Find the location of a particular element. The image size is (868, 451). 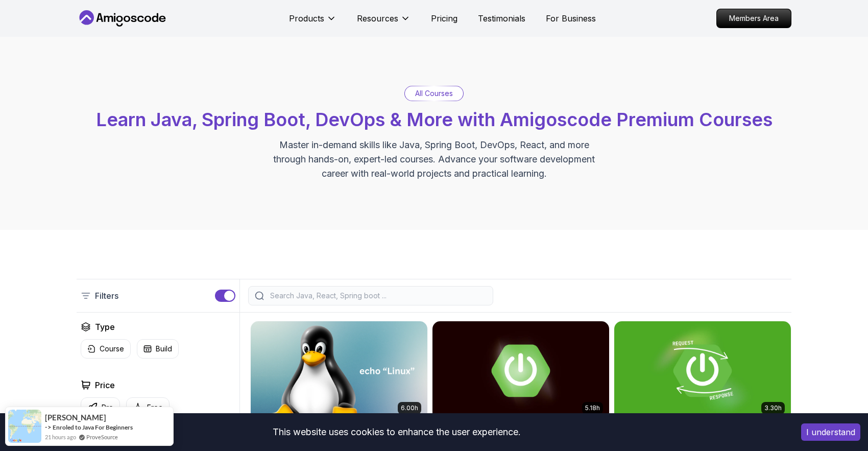

p: Build is located at coordinates (164, 349).